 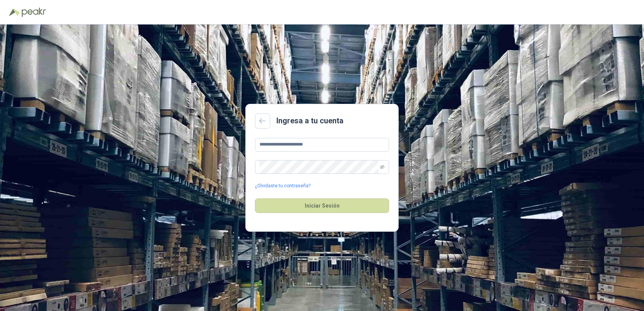 What do you see at coordinates (322, 206) in the screenshot?
I see `button: Iniciar Sesión` at bounding box center [322, 206].